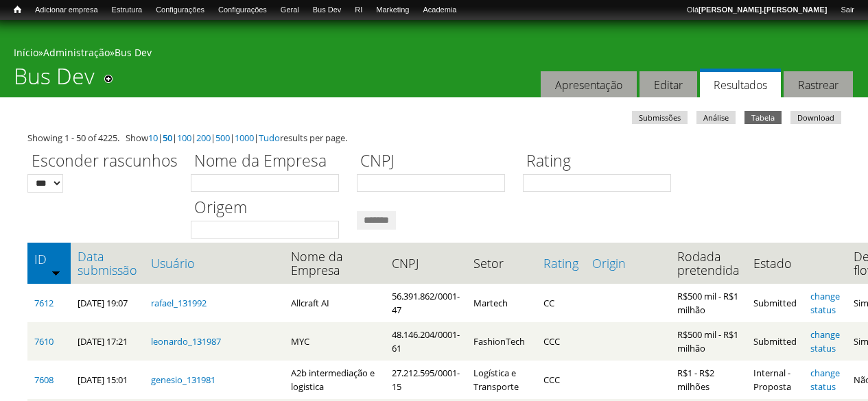  Describe the element at coordinates (440, 10) in the screenshot. I see `a: Academia` at that location.